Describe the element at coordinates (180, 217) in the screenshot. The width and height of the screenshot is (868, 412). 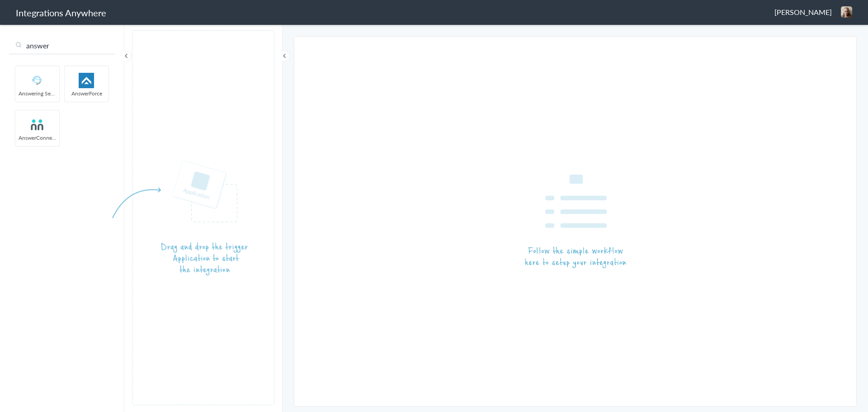
I see `img: instruction-trigger.png` at that location.